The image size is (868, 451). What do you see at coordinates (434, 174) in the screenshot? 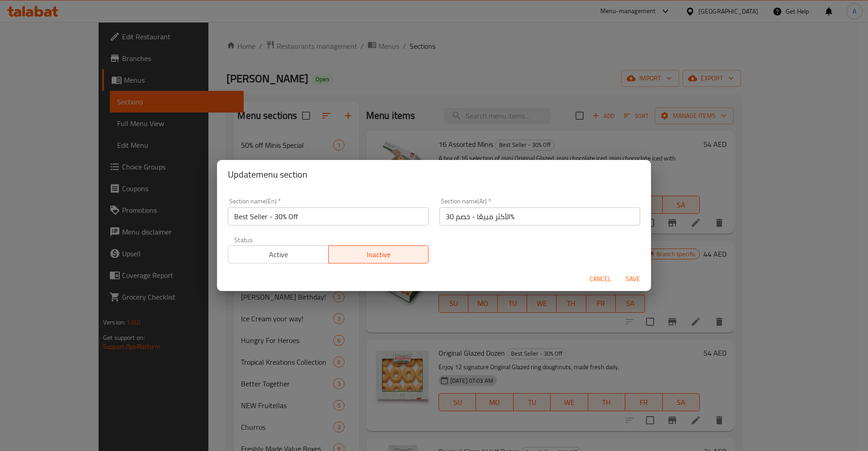
I see `h2: Update menu section` at bounding box center [434, 174].